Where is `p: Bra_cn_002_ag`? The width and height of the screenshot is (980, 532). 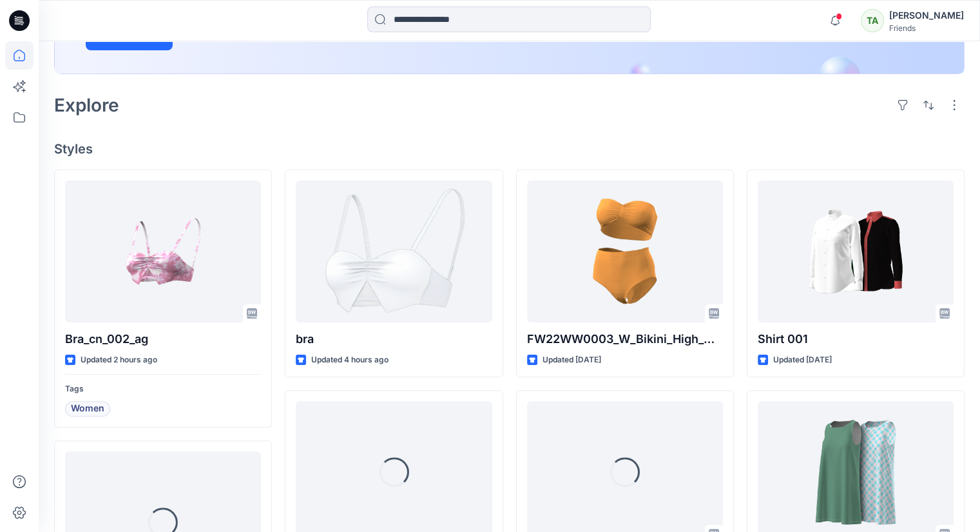
p: Bra_cn_002_ag is located at coordinates (163, 339).